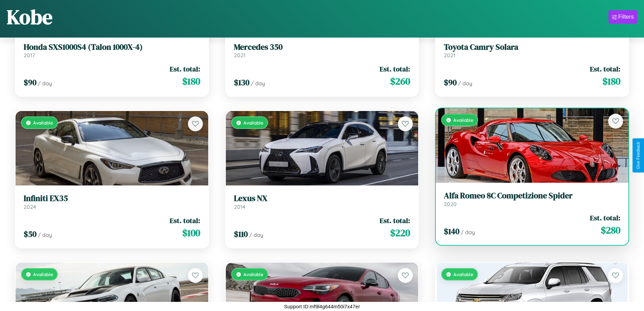 The height and width of the screenshot is (311, 644). What do you see at coordinates (322, 51) in the screenshot?
I see `a: Mercedes 3502021` at bounding box center [322, 51].